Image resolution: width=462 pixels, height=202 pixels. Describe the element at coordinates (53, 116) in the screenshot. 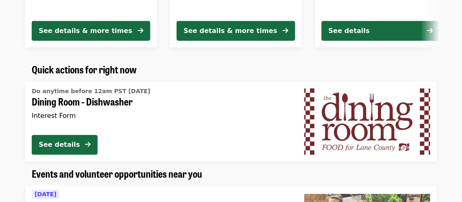

I see `span: Interest Form` at that location.